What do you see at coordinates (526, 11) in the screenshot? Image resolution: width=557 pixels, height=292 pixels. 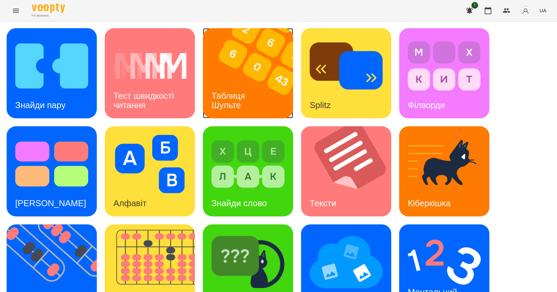 I see `img: avatar_s.png` at bounding box center [526, 11].